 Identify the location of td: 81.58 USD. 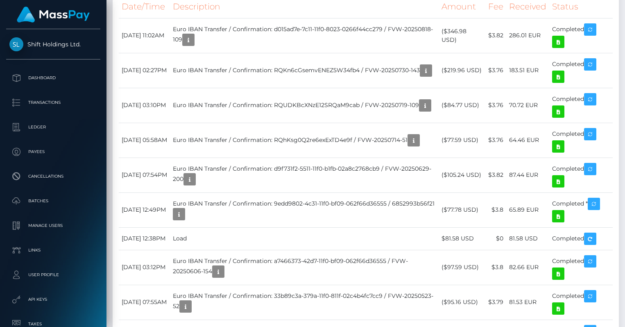
(528, 238).